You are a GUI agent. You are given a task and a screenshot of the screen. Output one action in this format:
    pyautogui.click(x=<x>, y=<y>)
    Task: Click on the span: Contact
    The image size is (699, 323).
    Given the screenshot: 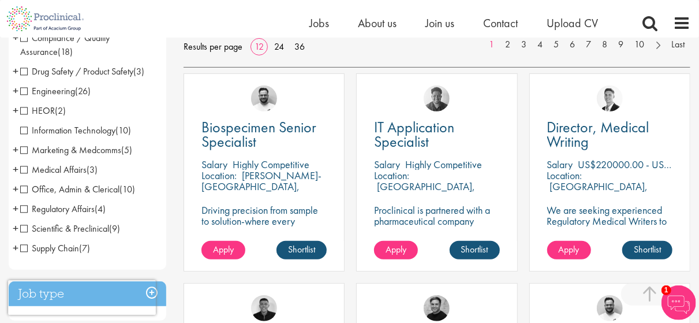 What is the action you would take?
    pyautogui.click(x=501, y=23)
    